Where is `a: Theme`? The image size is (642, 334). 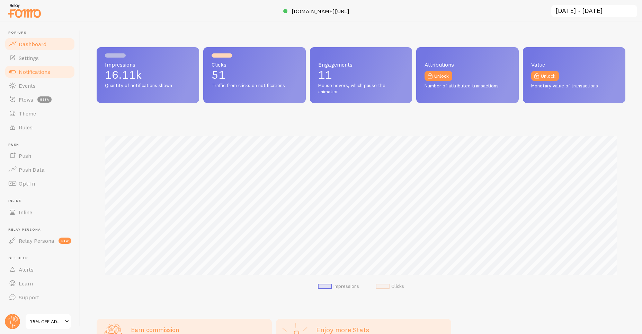 a: Theme is located at coordinates (40, 113).